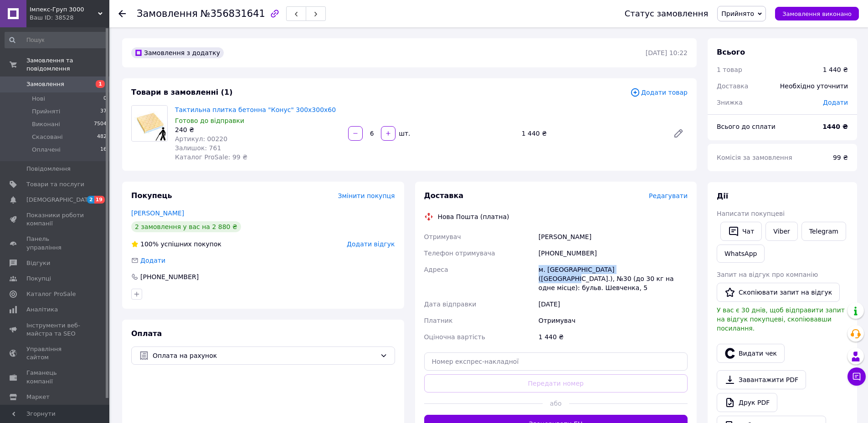 The width and height of the screenshot is (868, 423). What do you see at coordinates (210, 121) in the screenshot?
I see `span: Готово до відправки` at bounding box center [210, 121].